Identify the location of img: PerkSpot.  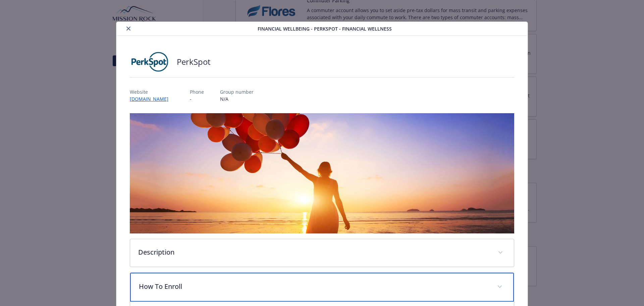
(150, 62).